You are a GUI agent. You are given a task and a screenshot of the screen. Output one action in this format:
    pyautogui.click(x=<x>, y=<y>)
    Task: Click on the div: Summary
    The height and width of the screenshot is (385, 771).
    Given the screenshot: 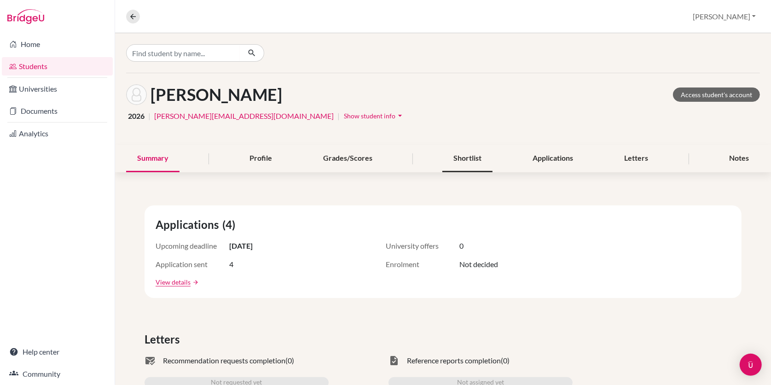 What is the action you would take?
    pyautogui.click(x=153, y=158)
    